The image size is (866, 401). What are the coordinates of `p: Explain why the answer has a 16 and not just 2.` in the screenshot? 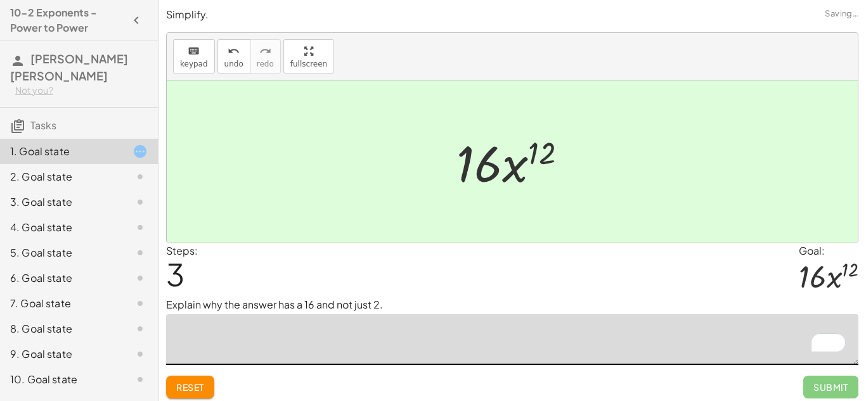 It's located at (512, 305).